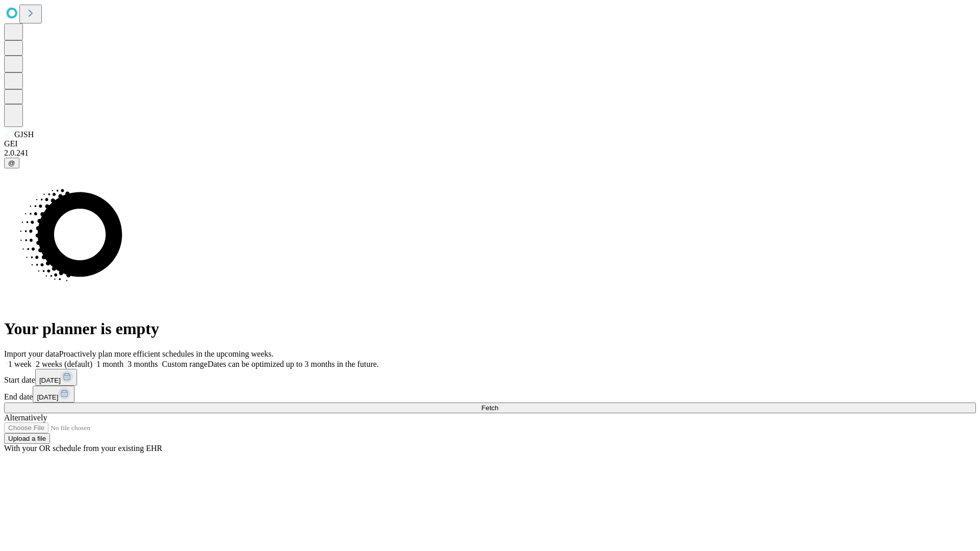  What do you see at coordinates (166, 353) in the screenshot?
I see `span: Proactively plan more efficient schedules in the upcoming weeks.` at bounding box center [166, 353].